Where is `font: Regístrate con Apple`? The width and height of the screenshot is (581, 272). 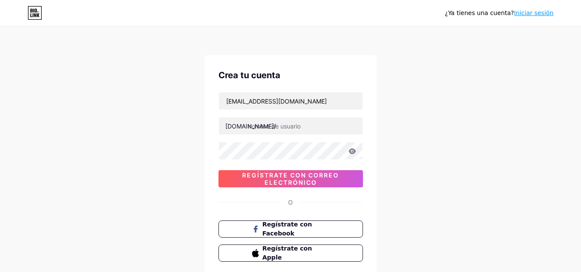
font: Regístrate con Apple is located at coordinates (287, 253).